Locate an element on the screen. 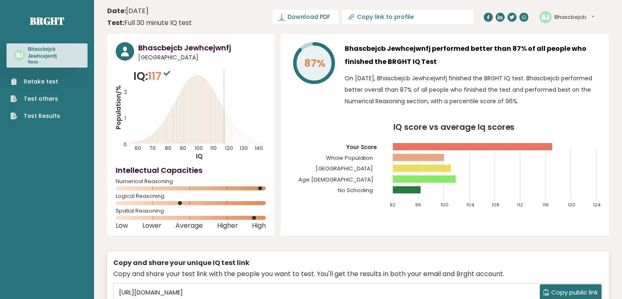 The image size is (622, 299). tspan: 124 is located at coordinates (597, 205).